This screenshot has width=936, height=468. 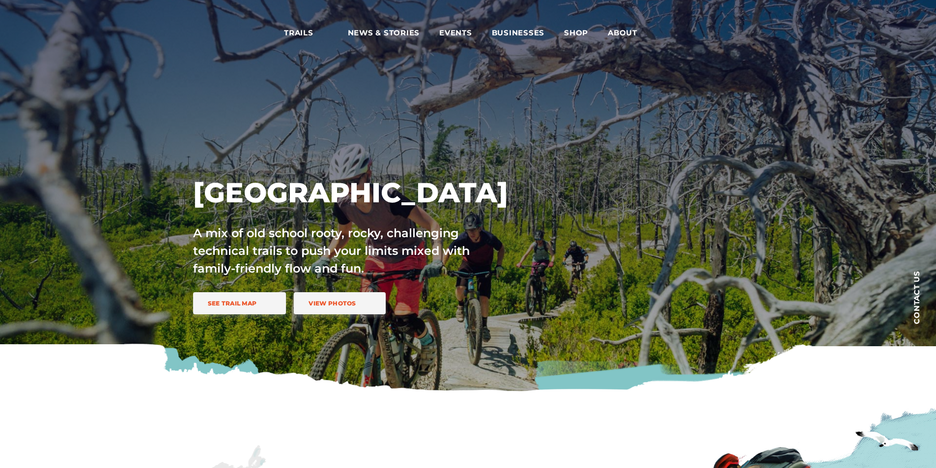 I want to click on a: View Photos trail icon, so click(x=339, y=303).